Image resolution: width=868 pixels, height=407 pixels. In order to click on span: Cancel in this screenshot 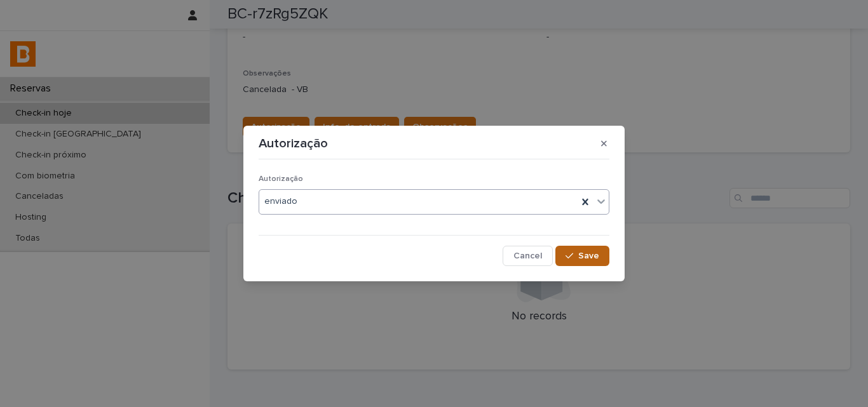, I will do `click(528, 256)`.